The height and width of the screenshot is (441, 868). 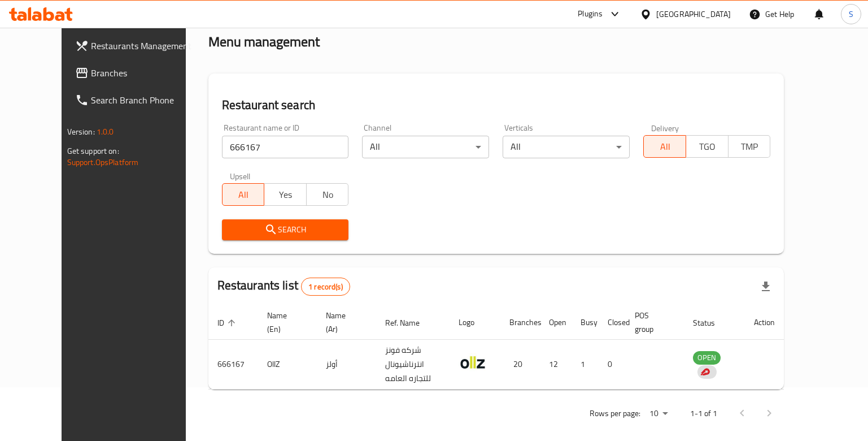 What do you see at coordinates (590, 14) in the screenshot?
I see `div: Plugins` at bounding box center [590, 14].